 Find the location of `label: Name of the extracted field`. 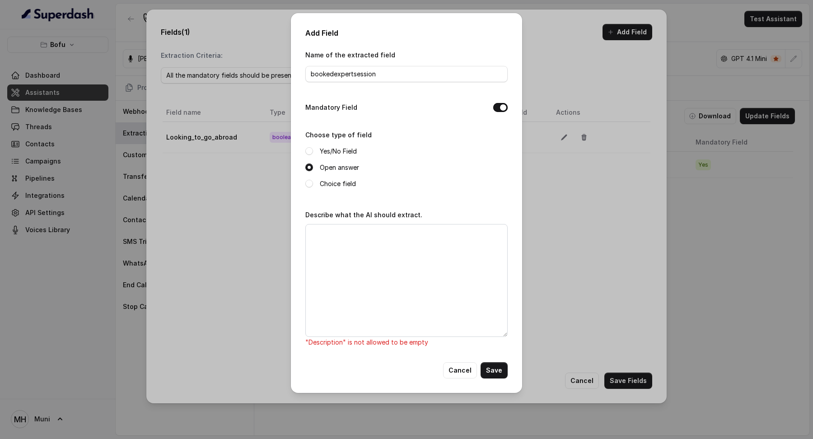

label: Name of the extracted field is located at coordinates (350, 55).